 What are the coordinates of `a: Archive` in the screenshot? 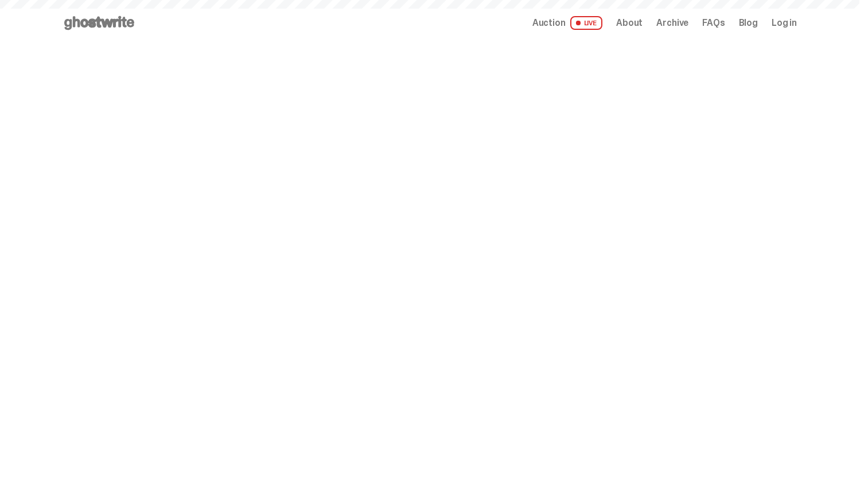 It's located at (672, 23).